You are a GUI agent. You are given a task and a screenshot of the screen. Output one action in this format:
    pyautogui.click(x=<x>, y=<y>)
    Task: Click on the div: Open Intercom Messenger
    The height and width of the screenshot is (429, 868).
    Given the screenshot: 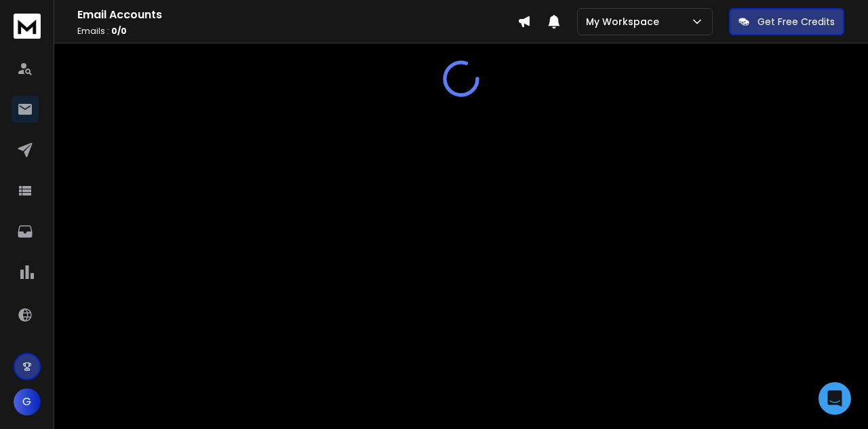 What is the action you would take?
    pyautogui.click(x=835, y=398)
    